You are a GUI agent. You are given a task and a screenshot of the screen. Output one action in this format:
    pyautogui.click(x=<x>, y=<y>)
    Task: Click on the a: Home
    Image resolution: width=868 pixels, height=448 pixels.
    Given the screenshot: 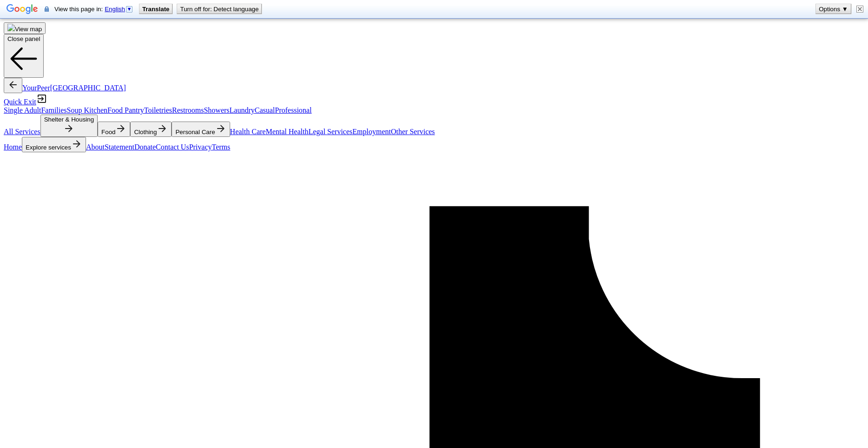 What is the action you would take?
    pyautogui.click(x=12, y=147)
    